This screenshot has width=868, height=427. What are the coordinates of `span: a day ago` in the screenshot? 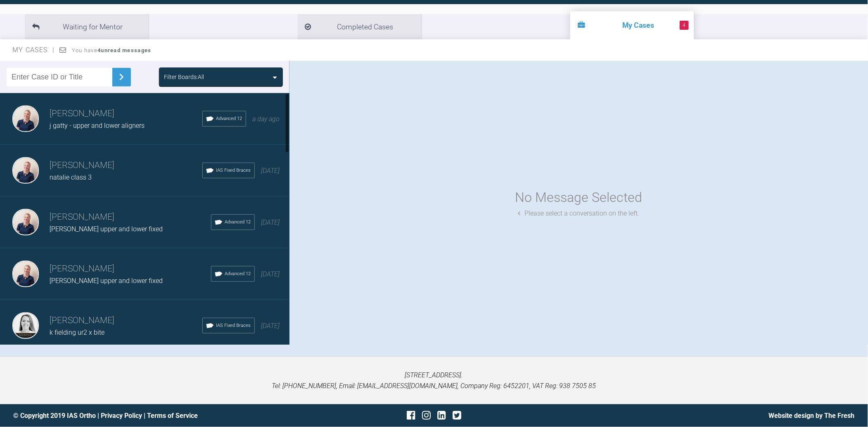 It's located at (267, 119).